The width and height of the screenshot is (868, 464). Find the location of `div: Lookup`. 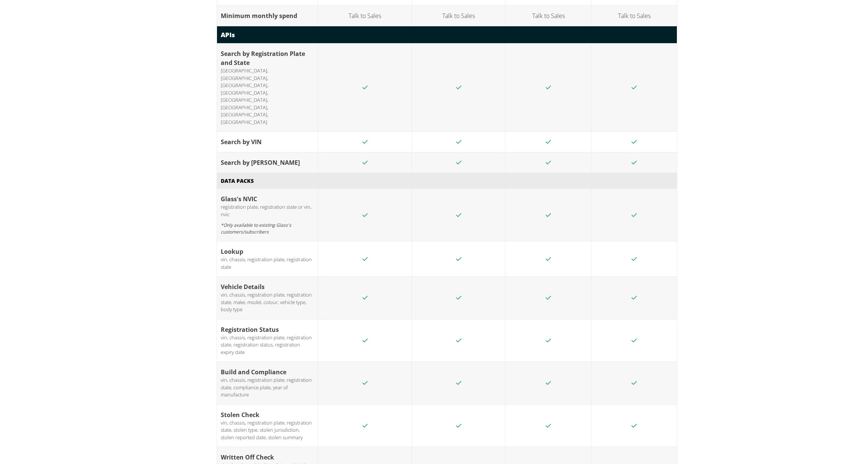

div: Lookup is located at coordinates (267, 251).